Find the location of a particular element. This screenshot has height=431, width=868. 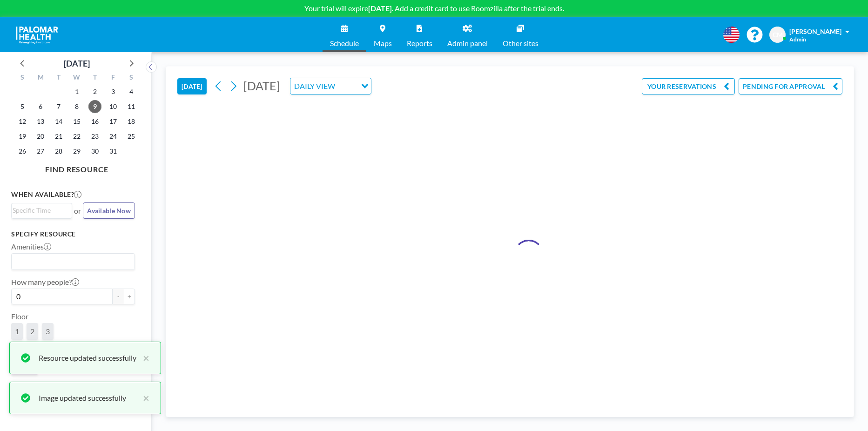

span: Thursday, October 16, 2025 is located at coordinates (95, 122).